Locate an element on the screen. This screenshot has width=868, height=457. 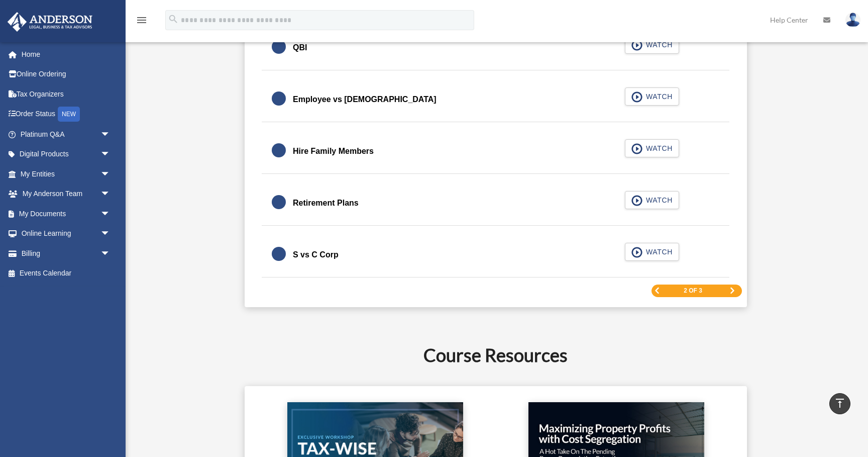
a: Order StatusNEW is located at coordinates (66, 114).